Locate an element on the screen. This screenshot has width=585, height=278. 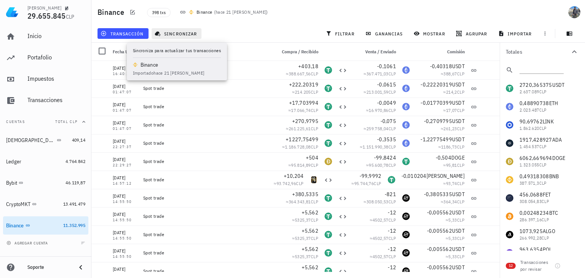
span: -0,22220319 is located at coordinates (436, 85).